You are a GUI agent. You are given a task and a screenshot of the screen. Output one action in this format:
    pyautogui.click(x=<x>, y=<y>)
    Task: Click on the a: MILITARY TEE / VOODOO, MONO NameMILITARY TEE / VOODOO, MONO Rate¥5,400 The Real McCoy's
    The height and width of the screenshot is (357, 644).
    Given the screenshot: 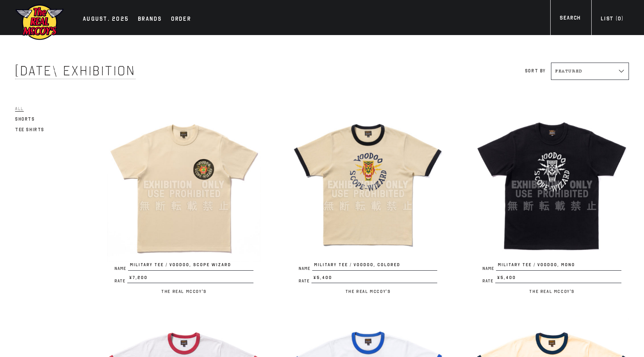 What is the action you would take?
    pyautogui.click(x=552, y=202)
    